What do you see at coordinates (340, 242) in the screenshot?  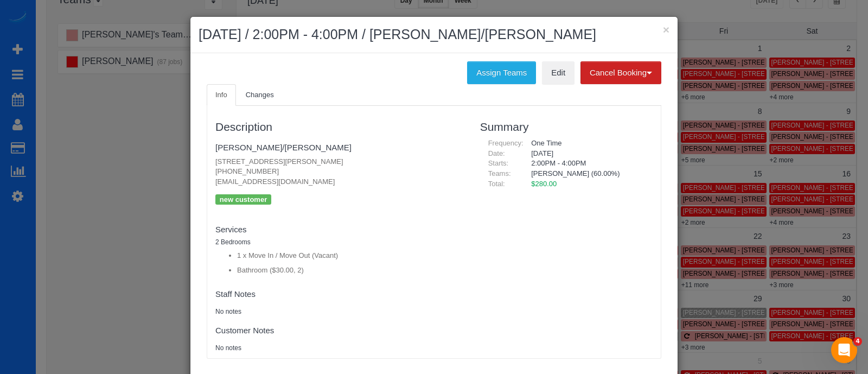 I see `h5: 2 Bedrooms` at bounding box center [340, 242].